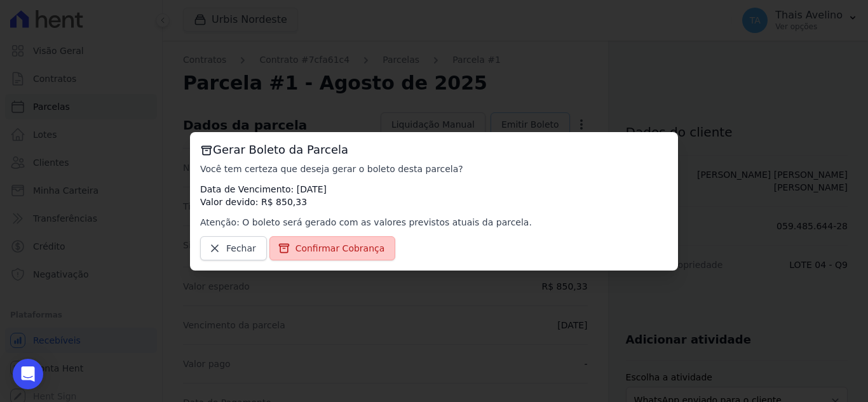  What do you see at coordinates (332, 249) in the screenshot?
I see `a: Confirmar Cobrança` at bounding box center [332, 249].